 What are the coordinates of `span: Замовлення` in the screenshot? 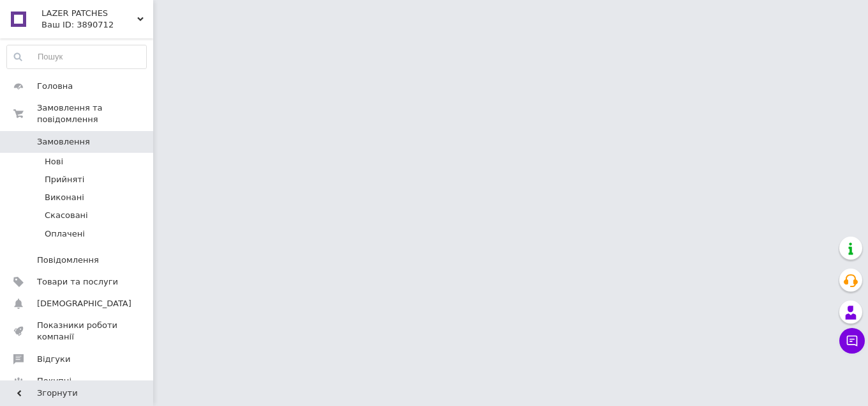 It's located at (63, 142).